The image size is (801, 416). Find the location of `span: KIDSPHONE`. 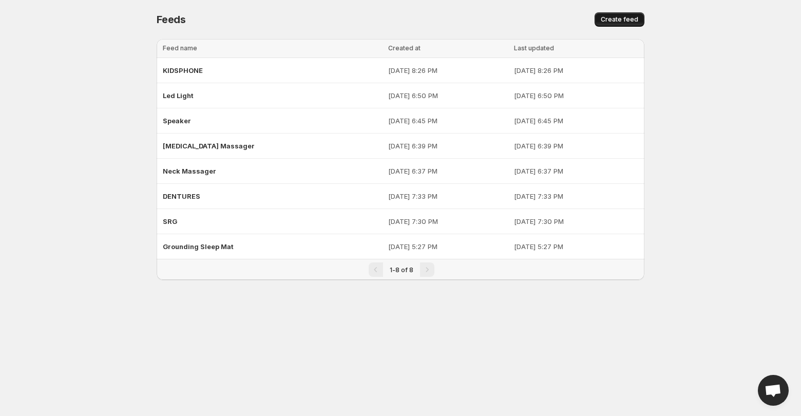

span: KIDSPHONE is located at coordinates (183, 70).